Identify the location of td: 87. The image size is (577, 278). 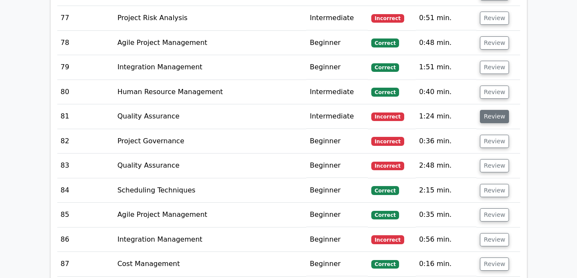
(86, 264).